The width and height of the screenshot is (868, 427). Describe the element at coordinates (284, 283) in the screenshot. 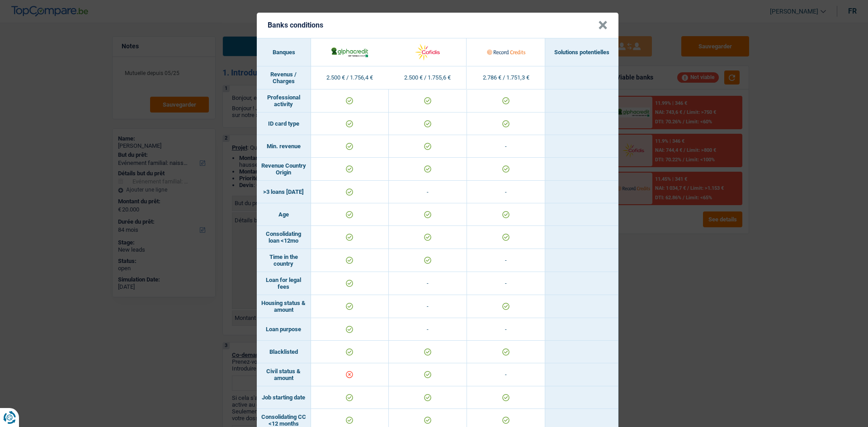

I see `td: Loan for legal fees` at that location.